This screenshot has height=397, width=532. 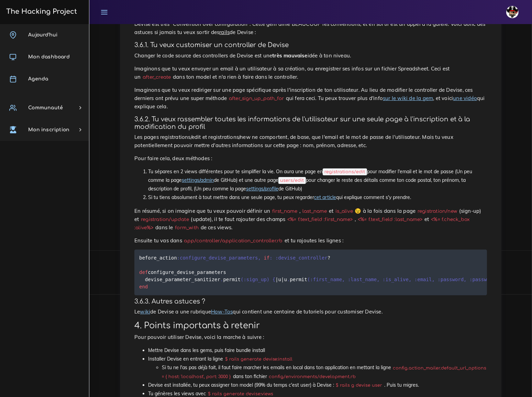 I want to click on code: $ rails generate devise:install, so click(x=259, y=359).